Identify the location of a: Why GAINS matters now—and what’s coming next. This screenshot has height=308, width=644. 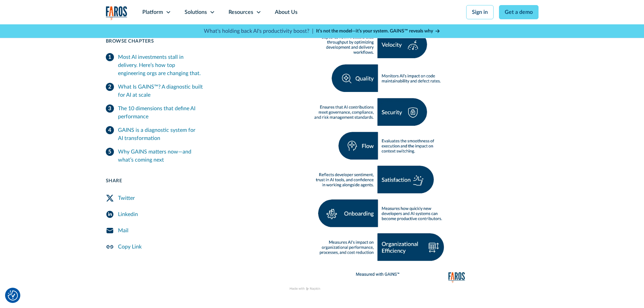
(154, 156).